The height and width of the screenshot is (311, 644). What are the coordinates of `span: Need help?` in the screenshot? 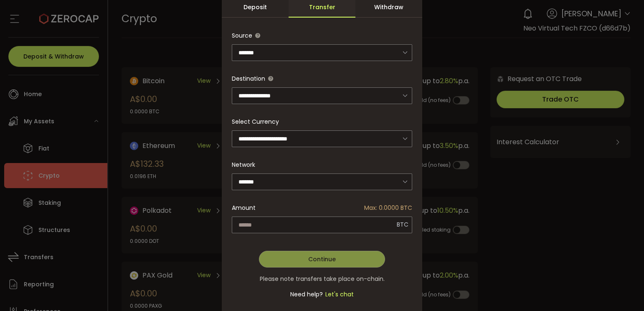 It's located at (307, 294).